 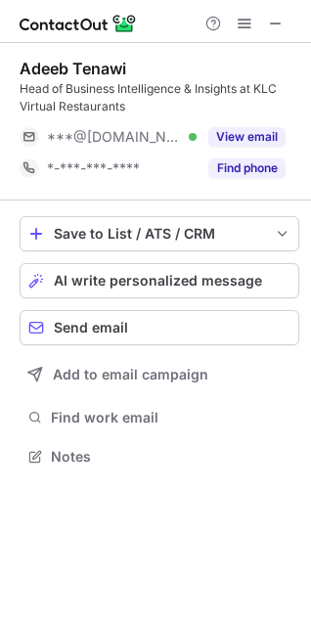 What do you see at coordinates (130, 374) in the screenshot?
I see `span: Add to email campaign` at bounding box center [130, 374].